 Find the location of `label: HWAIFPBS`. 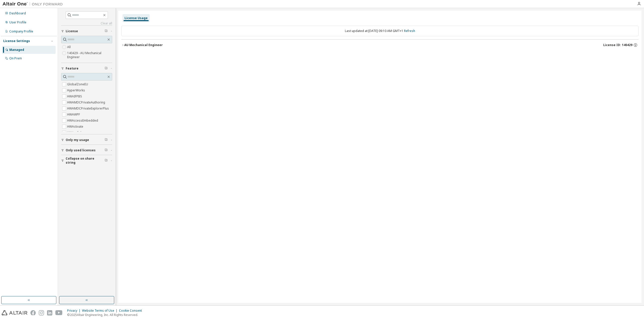

label: HWAIFPBS is located at coordinates (75, 96).